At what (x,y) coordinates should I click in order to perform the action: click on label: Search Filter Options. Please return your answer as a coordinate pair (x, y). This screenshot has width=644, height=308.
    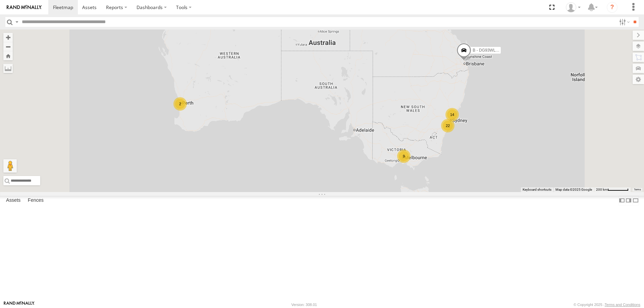
    Looking at the image, I should click on (624, 22).